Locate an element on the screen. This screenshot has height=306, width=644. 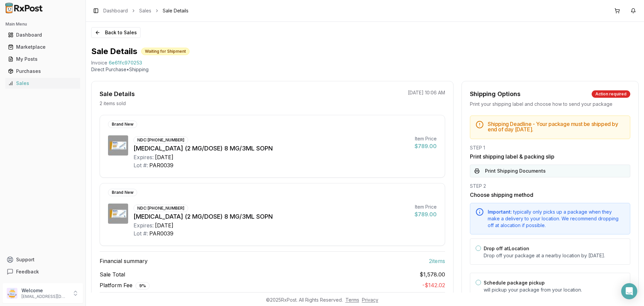
p: 2 items sold is located at coordinates (113, 103).